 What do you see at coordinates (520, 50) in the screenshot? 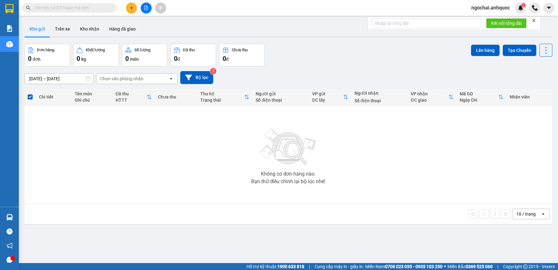
I see `button: Tạo Chuyến` at bounding box center [520, 50].